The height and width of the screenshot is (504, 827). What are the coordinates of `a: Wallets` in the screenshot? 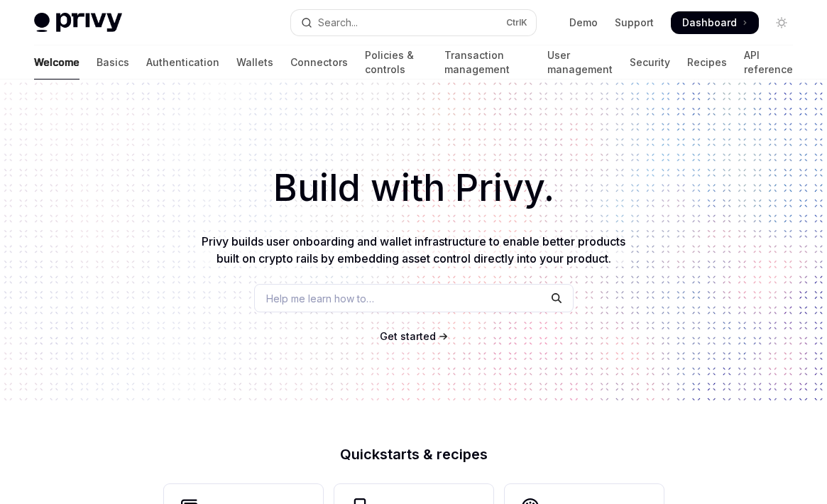 It's located at (255, 62).